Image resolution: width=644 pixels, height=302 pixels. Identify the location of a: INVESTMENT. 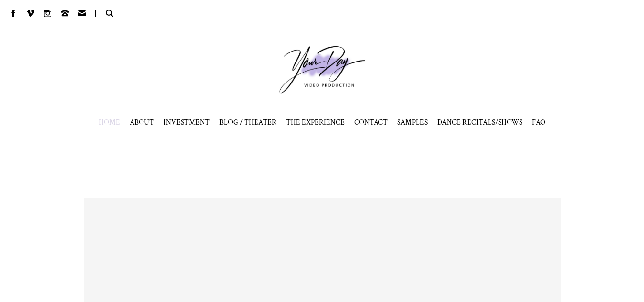
(186, 122).